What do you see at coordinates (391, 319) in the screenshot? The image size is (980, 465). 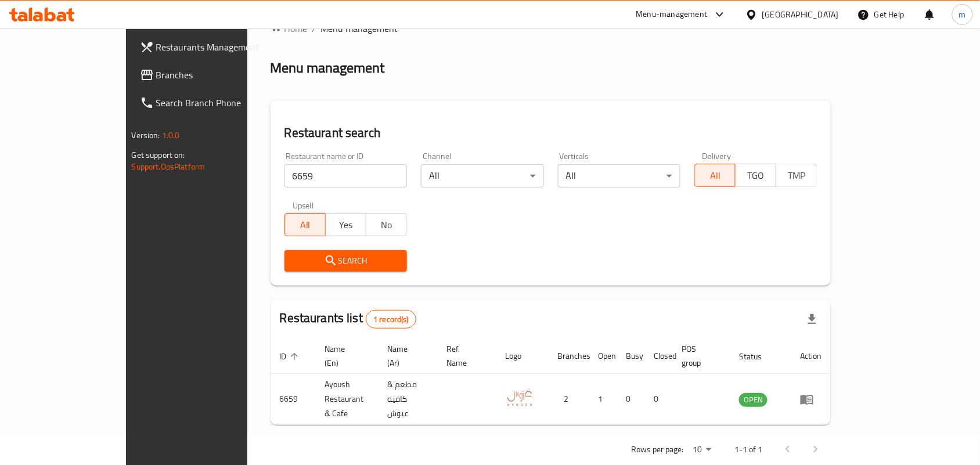 I see `div: Total records count` at bounding box center [391, 319].